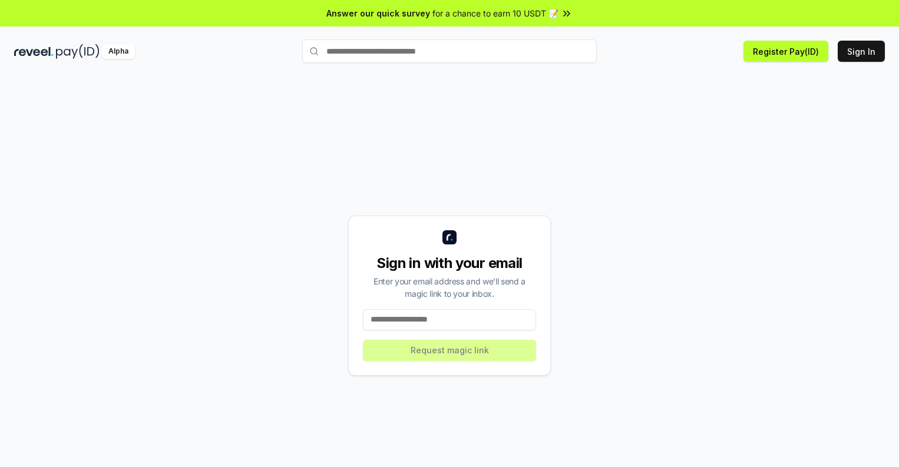 This screenshot has height=467, width=899. What do you see at coordinates (449, 287) in the screenshot?
I see `div: Enter your email address and we’ll send a magic link to your inbox.` at bounding box center [449, 287].